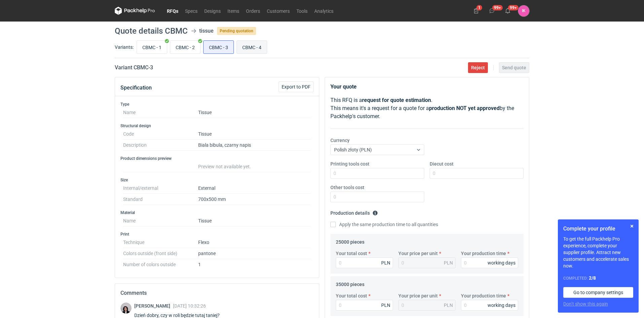 This screenshot has height=318, width=644. Describe the element at coordinates (476, 11) in the screenshot. I see `button: 1` at that location.